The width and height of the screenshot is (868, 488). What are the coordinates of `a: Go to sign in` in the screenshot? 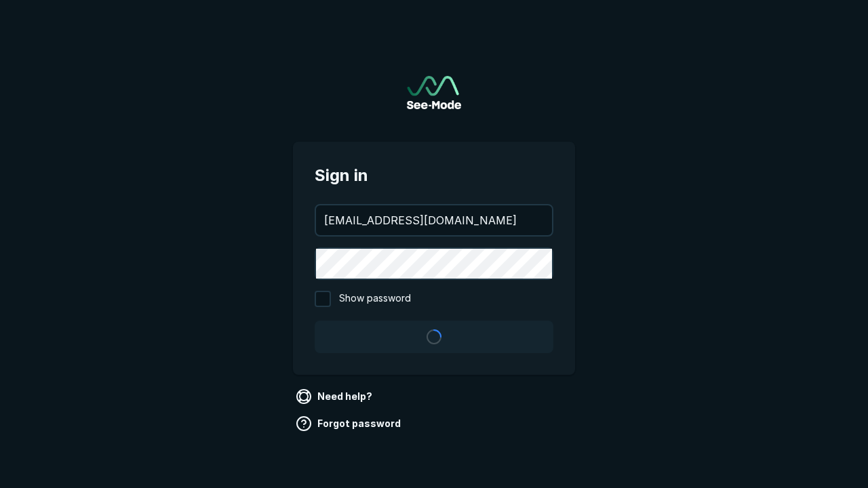 It's located at (434, 92).